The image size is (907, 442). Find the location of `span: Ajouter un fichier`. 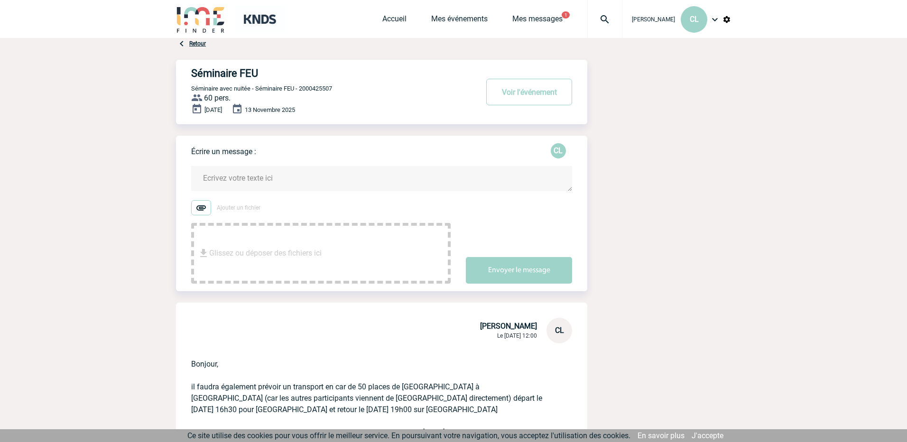

span: Ajouter un fichier is located at coordinates (239, 208).